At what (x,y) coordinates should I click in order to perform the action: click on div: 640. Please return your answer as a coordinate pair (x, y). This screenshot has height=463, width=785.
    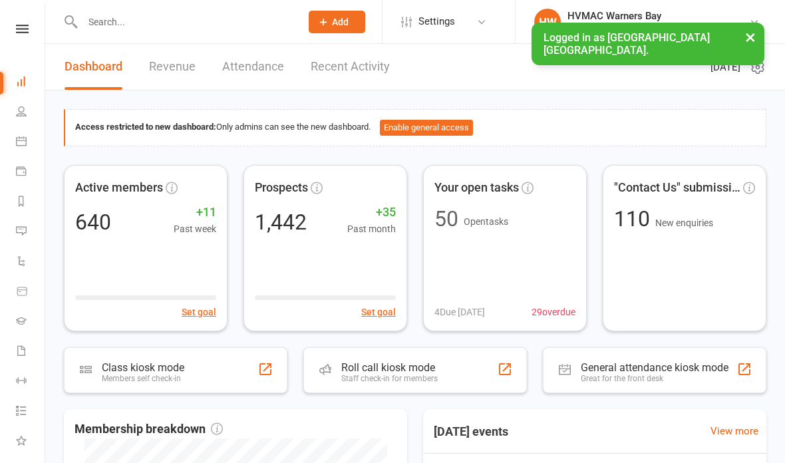
    Looking at the image, I should click on (93, 222).